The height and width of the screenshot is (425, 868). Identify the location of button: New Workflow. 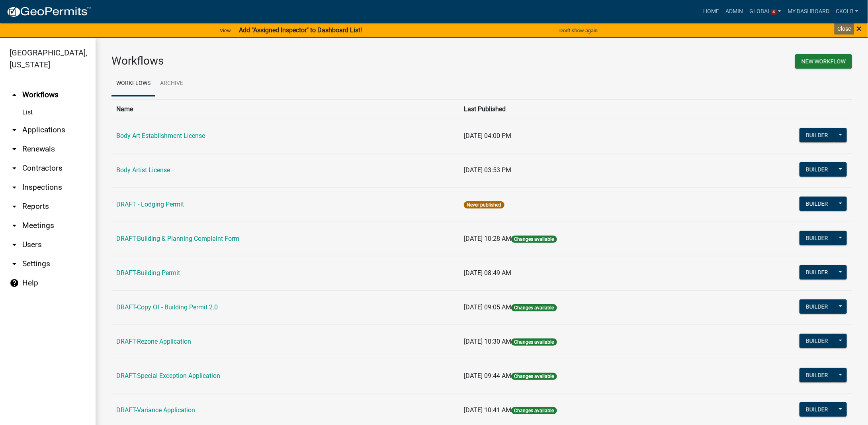
(824, 61).